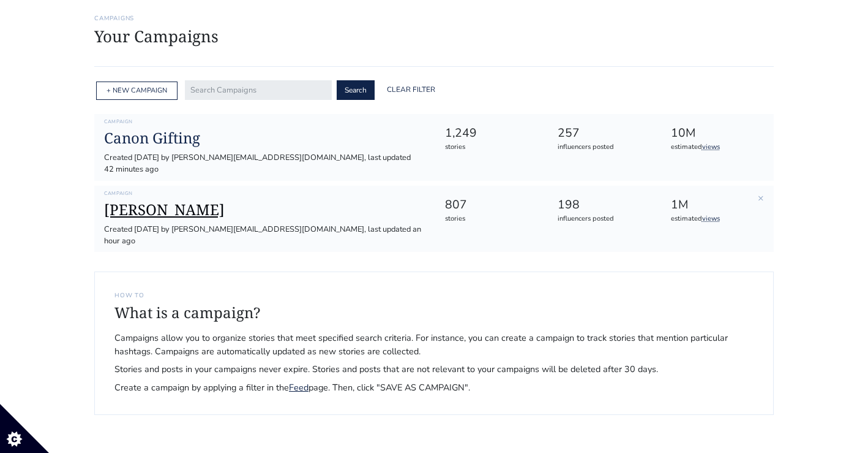 The height and width of the screenshot is (453, 868). Describe the element at coordinates (299, 387) in the screenshot. I see `a: Feed` at that location.